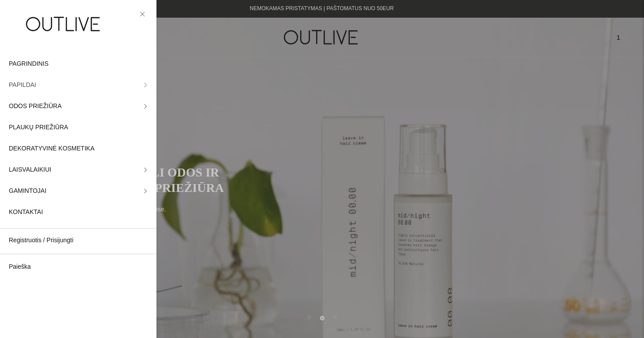 The height and width of the screenshot is (338, 644). Describe the element at coordinates (38, 127) in the screenshot. I see `span: PLAUKŲ PRIEŽIŪRA` at that location.